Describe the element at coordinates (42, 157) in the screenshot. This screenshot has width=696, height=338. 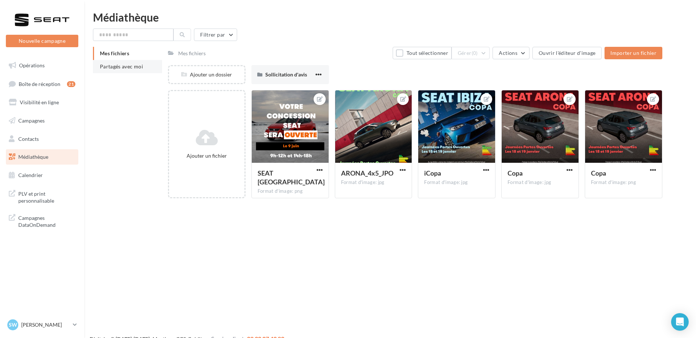
I see `a: Médiathèque` at that location.